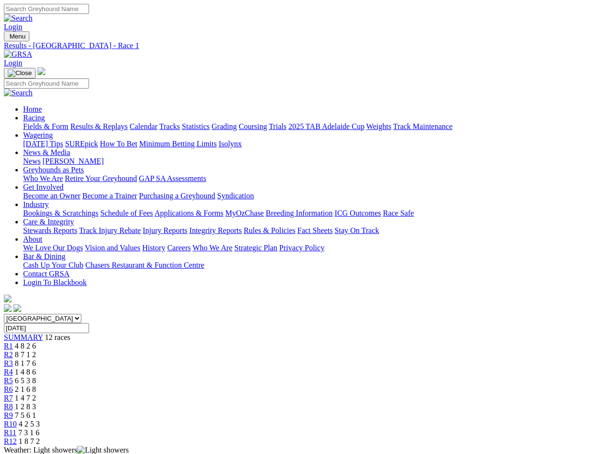 This screenshot has height=454, width=608. Describe the element at coordinates (53, 247) in the screenshot. I see `a: We Love Our Dogs` at that location.